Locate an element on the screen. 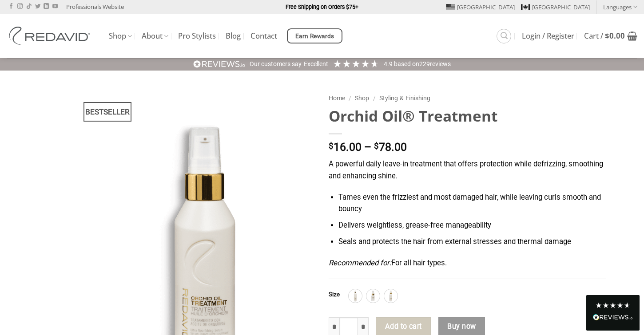 This screenshot has height=335, width=644. div: 30ml is located at coordinates (373, 296).